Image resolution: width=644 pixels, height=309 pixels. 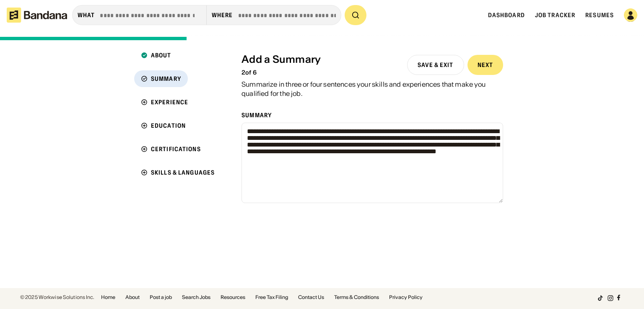 What do you see at coordinates (169, 102) in the screenshot?
I see `div: Experience` at bounding box center [169, 102].